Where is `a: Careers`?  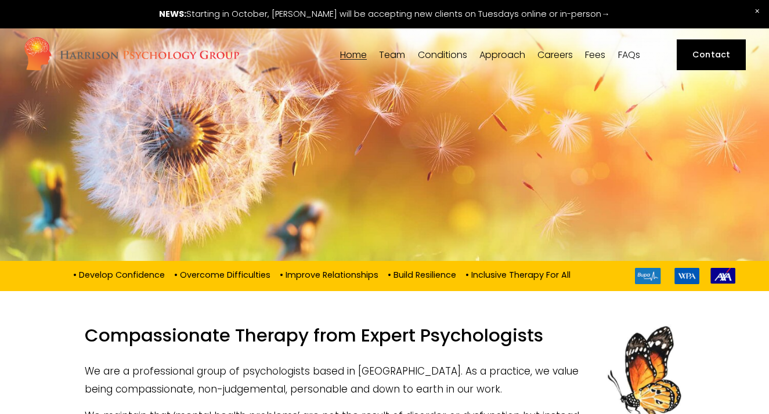 a: Careers is located at coordinates (555, 55).